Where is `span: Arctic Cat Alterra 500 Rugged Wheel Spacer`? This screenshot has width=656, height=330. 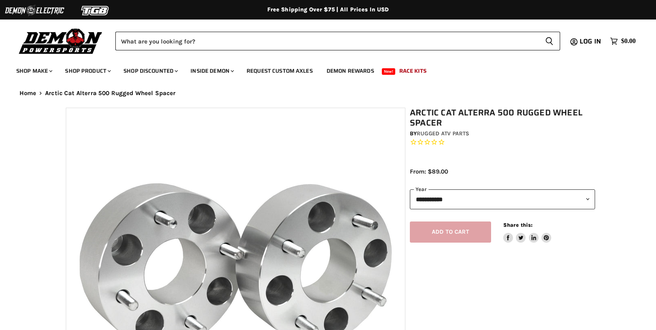
span: Arctic Cat Alterra 500 Rugged Wheel Spacer is located at coordinates (110, 93).